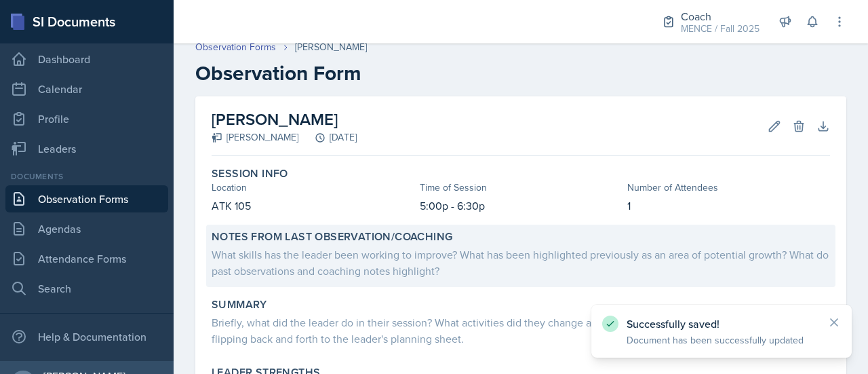 This screenshot has width=868, height=374. Describe the element at coordinates (521, 330) in the screenshot. I see `div: Briefly, what did the leader do in their session? What activities did they change and how? This s...` at that location.